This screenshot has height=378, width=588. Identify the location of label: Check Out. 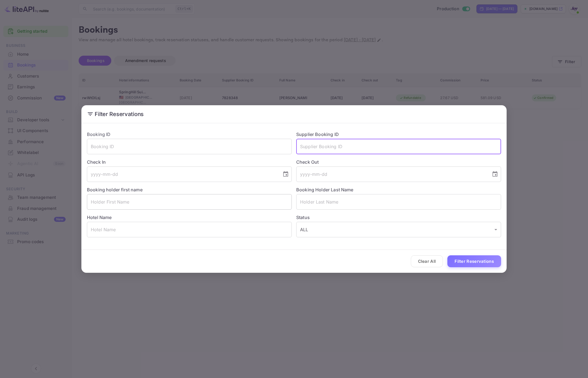
(399, 162).